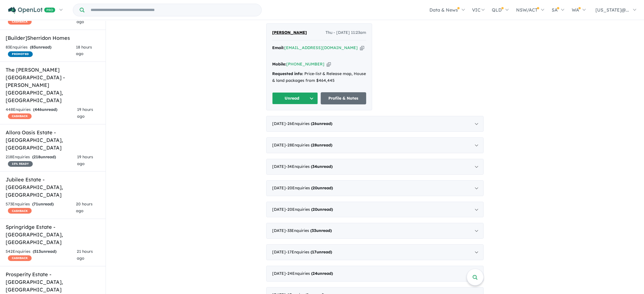  I want to click on div: 448 Enquir ies, so click(41, 113).